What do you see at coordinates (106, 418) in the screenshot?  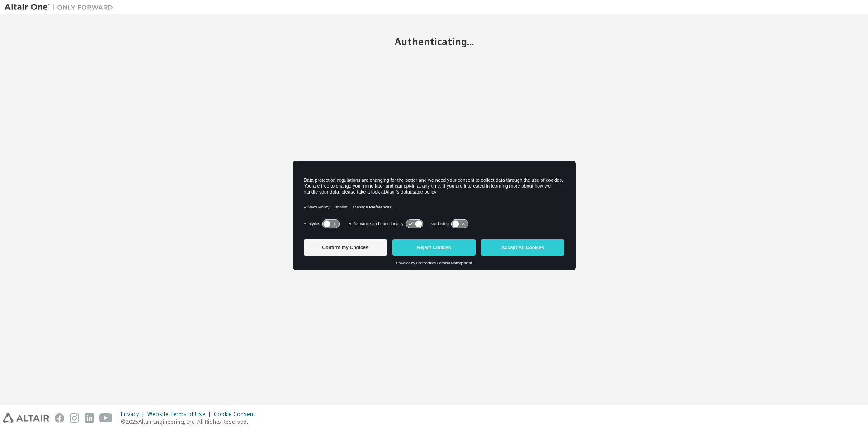 I see `img: youtube.svg` at bounding box center [106, 418].